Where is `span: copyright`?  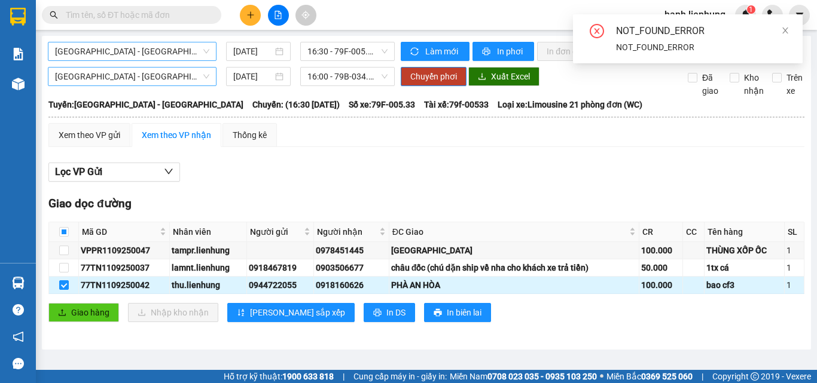
span: copyright is located at coordinates (754, 377).